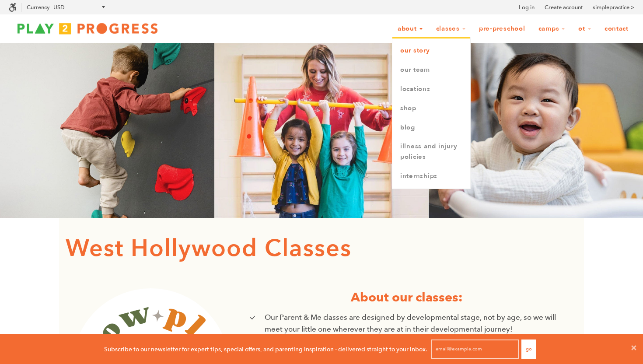 This screenshot has height=364, width=643. What do you see at coordinates (411, 29) in the screenshot?
I see `a: About` at bounding box center [411, 29].